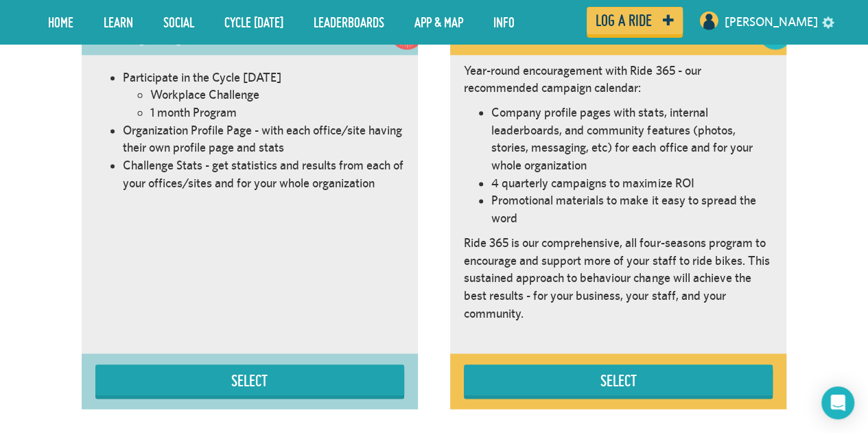  I want to click on img: User profile image, so click(709, 20).